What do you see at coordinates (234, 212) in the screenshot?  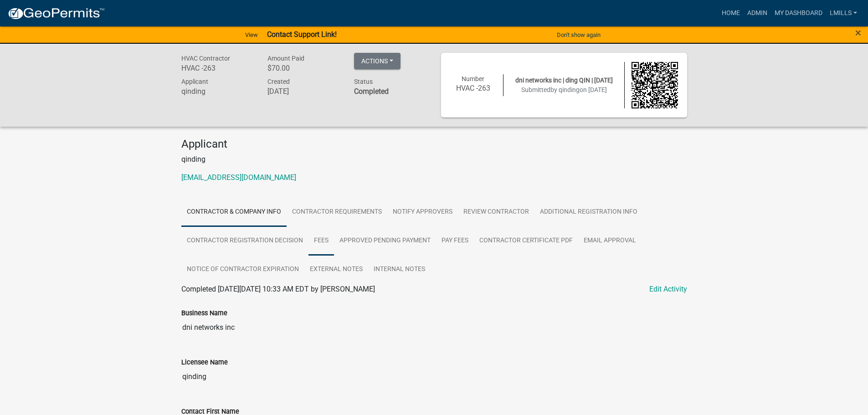 I see `a: Contractor & Company Info` at bounding box center [234, 212].